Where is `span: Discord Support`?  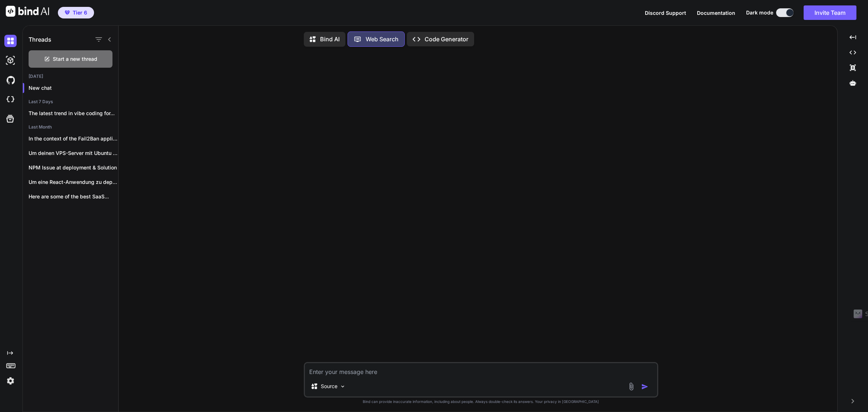
span: Discord Support is located at coordinates (665, 13).